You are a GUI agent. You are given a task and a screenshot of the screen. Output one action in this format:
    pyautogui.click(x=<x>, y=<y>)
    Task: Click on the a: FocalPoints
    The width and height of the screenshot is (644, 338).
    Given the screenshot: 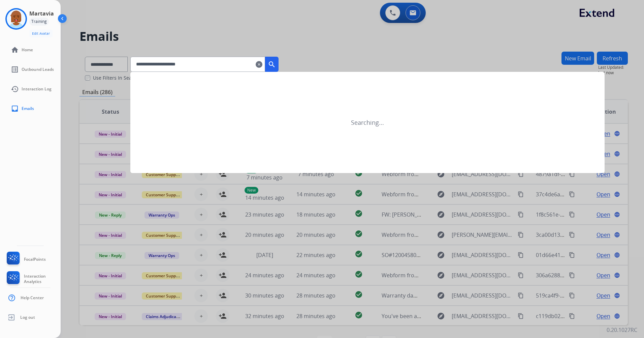 What is the action you would take?
    pyautogui.click(x=26, y=259)
    